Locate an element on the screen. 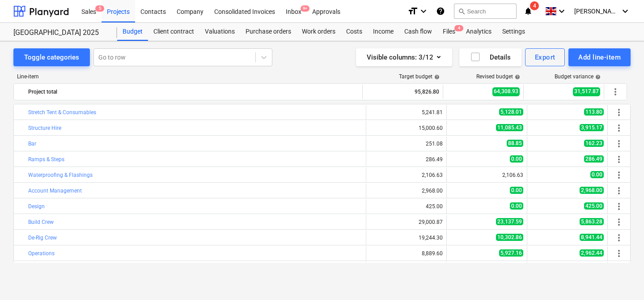  div: Revised budget is located at coordinates (498, 76).